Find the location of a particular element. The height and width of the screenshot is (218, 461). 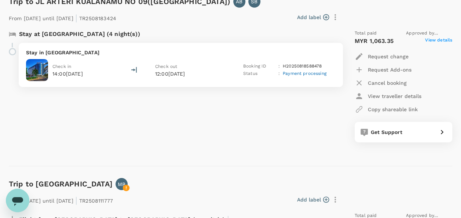

span: Total paid is located at coordinates (366, 33).